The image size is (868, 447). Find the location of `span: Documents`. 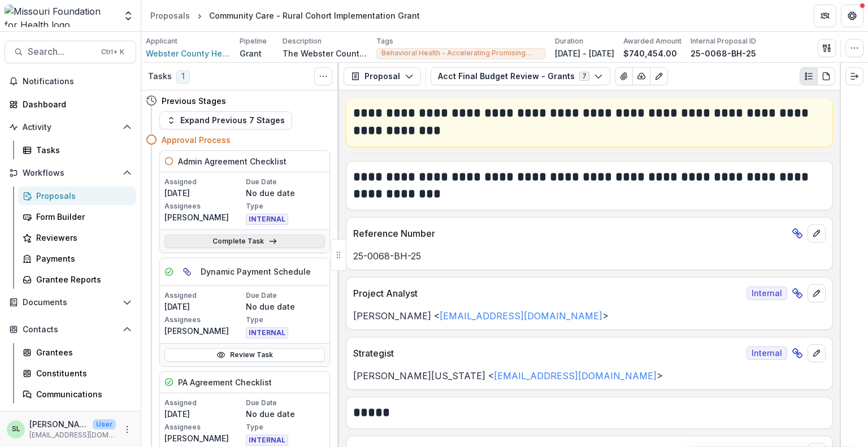

span: Documents is located at coordinates (70, 302).